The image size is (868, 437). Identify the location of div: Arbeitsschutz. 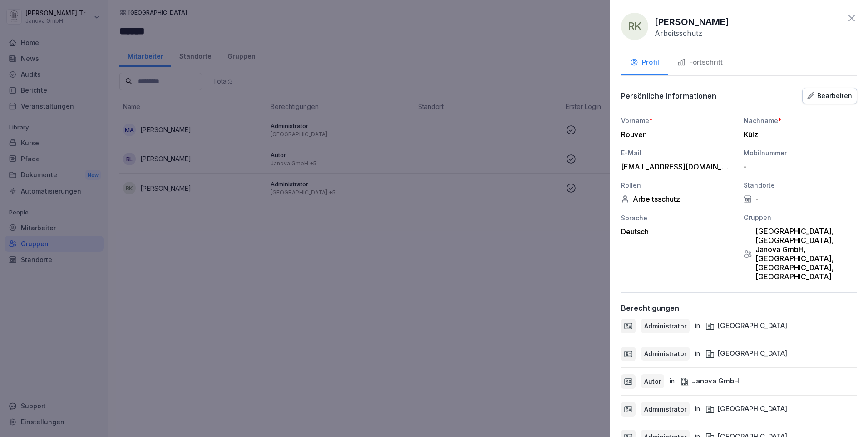
(678, 199).